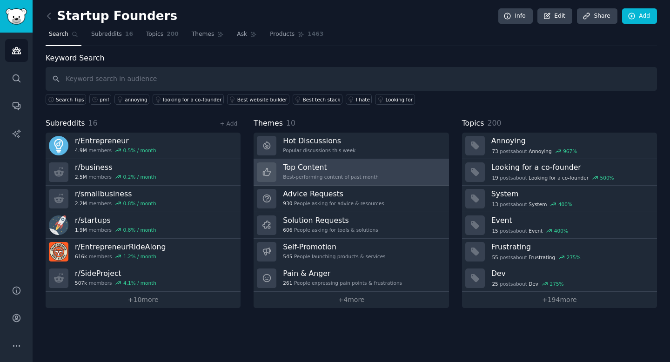  What do you see at coordinates (495, 257) in the screenshot?
I see `span: 55` at bounding box center [495, 257].